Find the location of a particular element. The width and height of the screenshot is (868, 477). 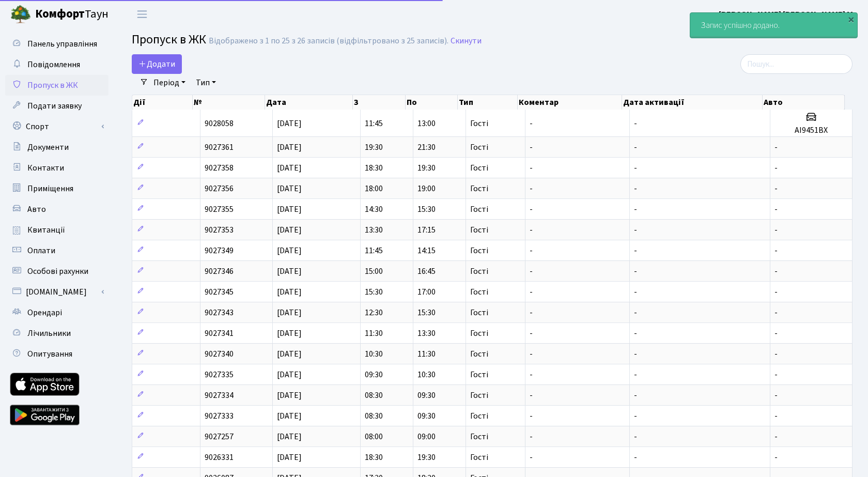

span: Авто is located at coordinates (36, 209).